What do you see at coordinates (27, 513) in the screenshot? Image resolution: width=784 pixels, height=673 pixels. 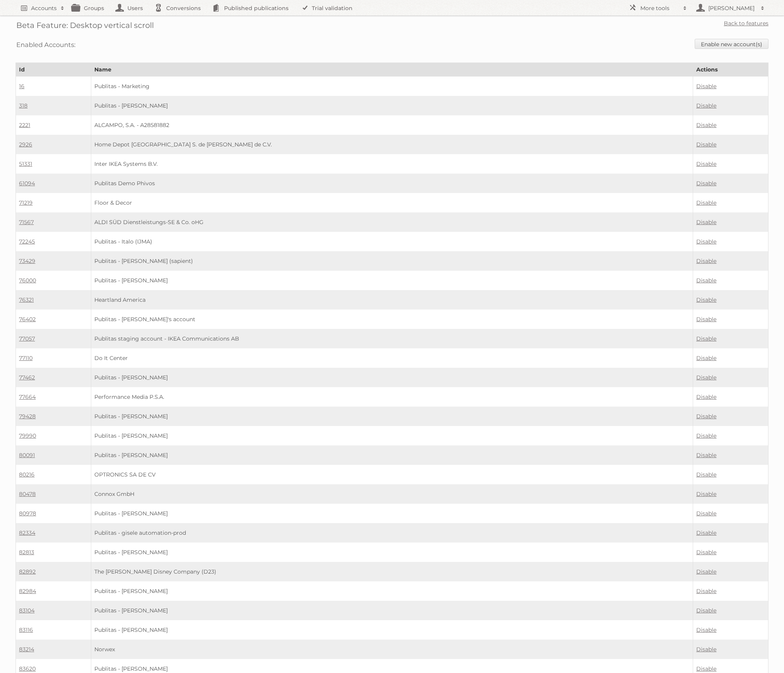 I see `a: 80978` at bounding box center [27, 513].